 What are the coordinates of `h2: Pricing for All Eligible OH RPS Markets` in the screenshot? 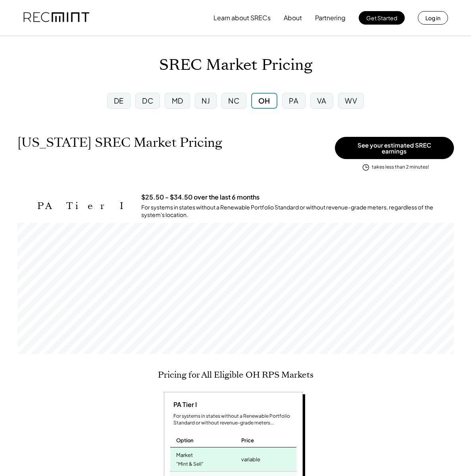 It's located at (236, 375).